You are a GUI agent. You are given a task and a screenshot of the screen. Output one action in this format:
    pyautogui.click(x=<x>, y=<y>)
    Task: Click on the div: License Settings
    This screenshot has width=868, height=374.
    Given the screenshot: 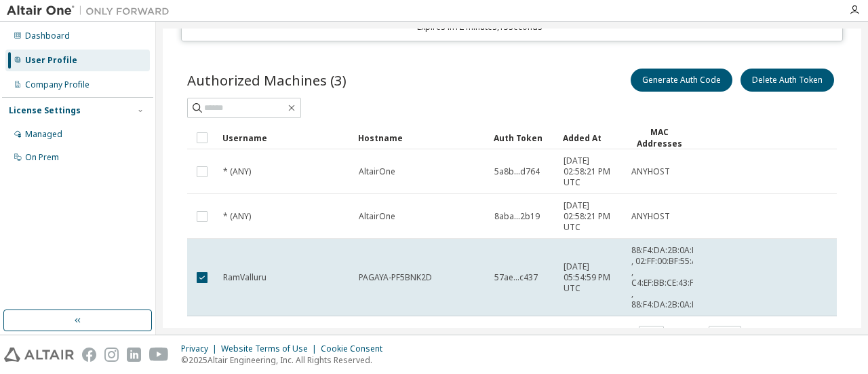 What is the action you would take?
    pyautogui.click(x=45, y=111)
    